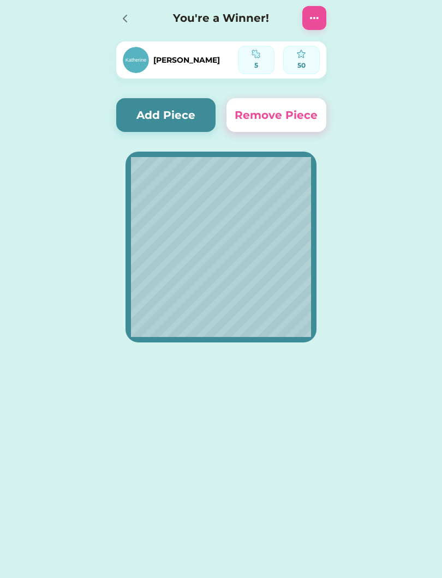 Image resolution: width=442 pixels, height=578 pixels. I want to click on div: 5, so click(256, 65).